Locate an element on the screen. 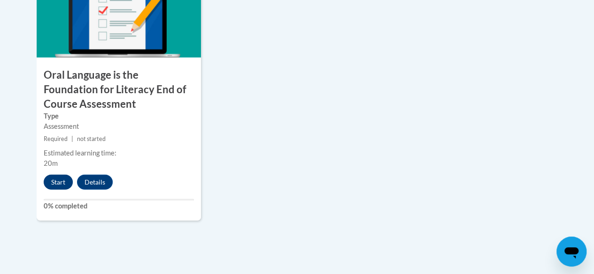  label: 0% completed is located at coordinates (119, 206).